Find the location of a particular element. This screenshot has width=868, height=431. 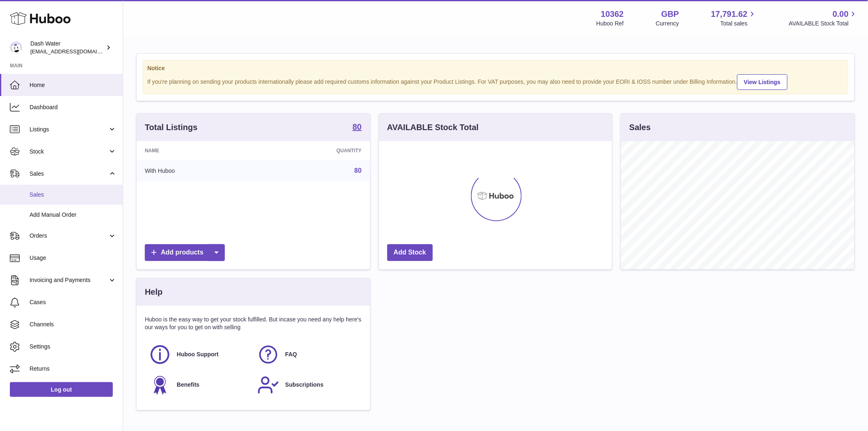

th: Quantity is located at coordinates (315, 150).